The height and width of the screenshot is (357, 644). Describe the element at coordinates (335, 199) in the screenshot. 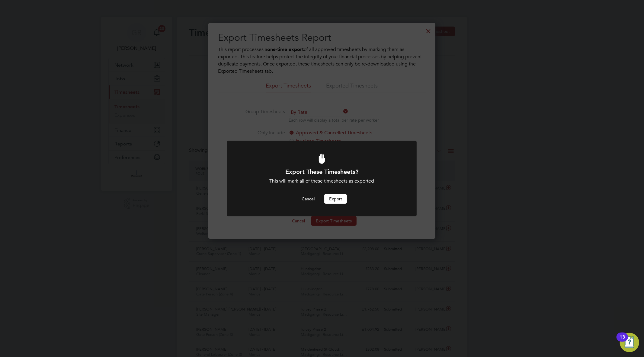

I see `button: Export` at that location.